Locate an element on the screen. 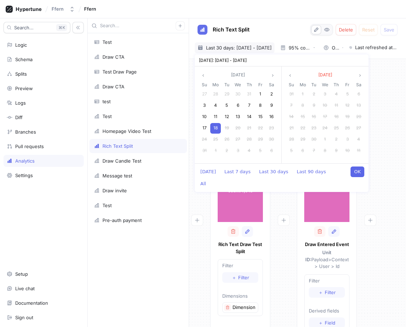 Image resolution: width=406 pixels, height=327 pixels. div: 16 Sep 2025 is located at coordinates (314, 117).